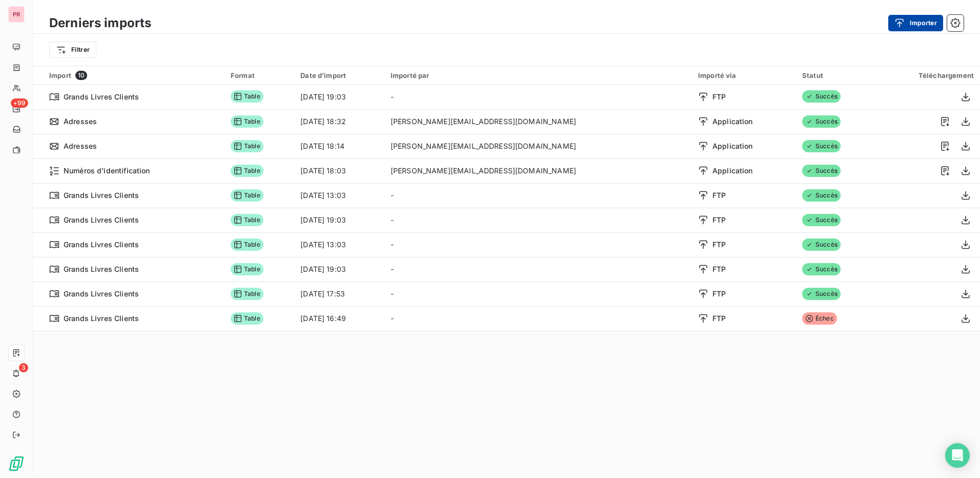 The width and height of the screenshot is (980, 478). I want to click on img: Logo LeanPay, so click(16, 464).